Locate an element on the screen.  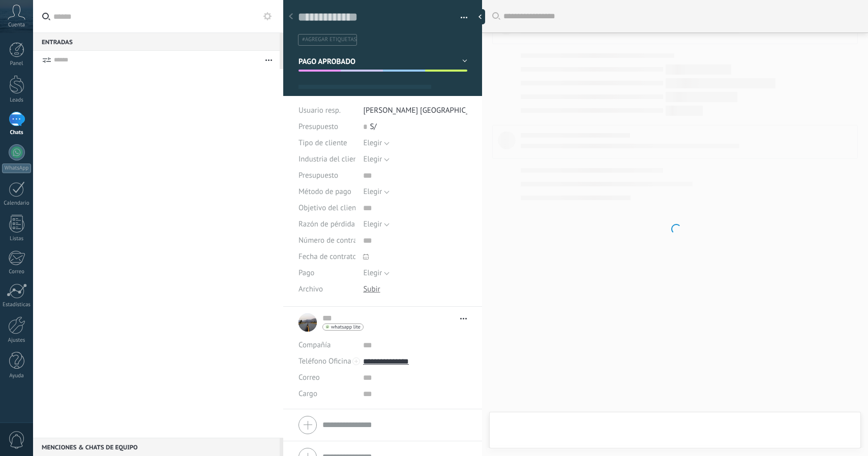
span: Usuario resp. is located at coordinates (319, 110).